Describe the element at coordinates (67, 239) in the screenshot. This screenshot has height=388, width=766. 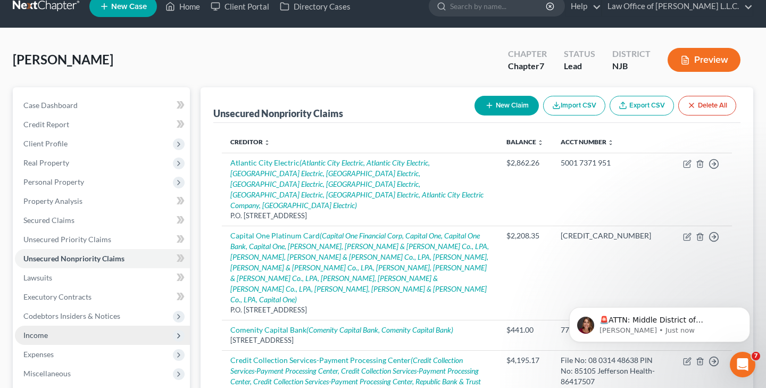
I see `span: Unsecured Priority Claims` at that location.